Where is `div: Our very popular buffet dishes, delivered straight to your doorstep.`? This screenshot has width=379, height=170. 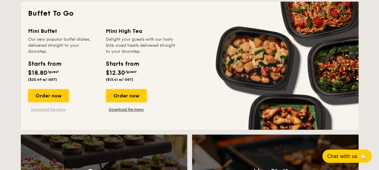
div: Our very popular buffet dishes, delivered straight to your doorstep. is located at coordinates (63, 46).